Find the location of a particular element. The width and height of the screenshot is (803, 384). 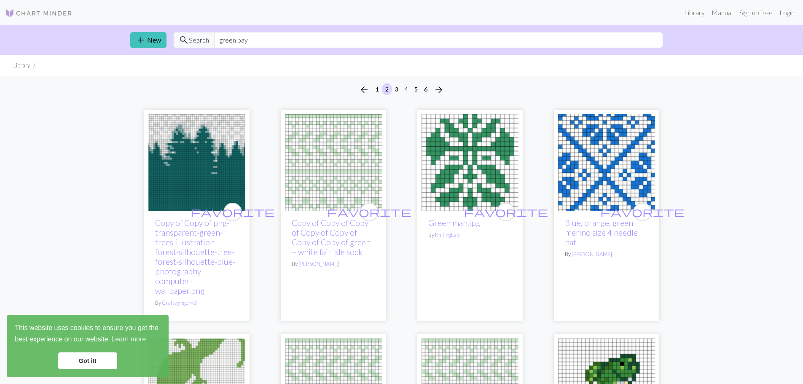

button: 3 is located at coordinates (397, 89).